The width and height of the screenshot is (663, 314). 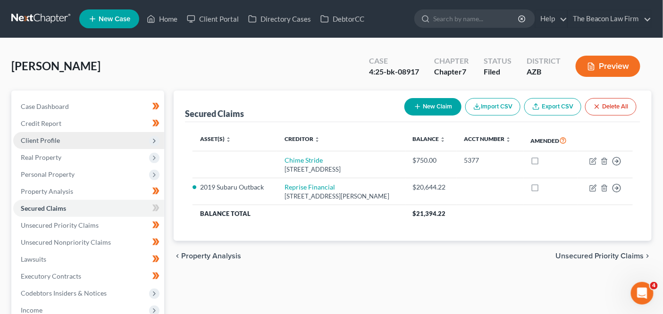 What do you see at coordinates (34, 259) in the screenshot?
I see `span: Lawsuits` at bounding box center [34, 259].